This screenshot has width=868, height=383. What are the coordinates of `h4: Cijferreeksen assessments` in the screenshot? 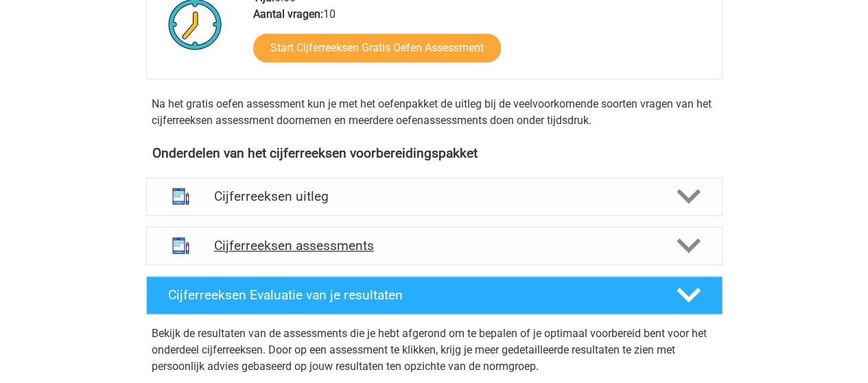 It's located at (434, 246).